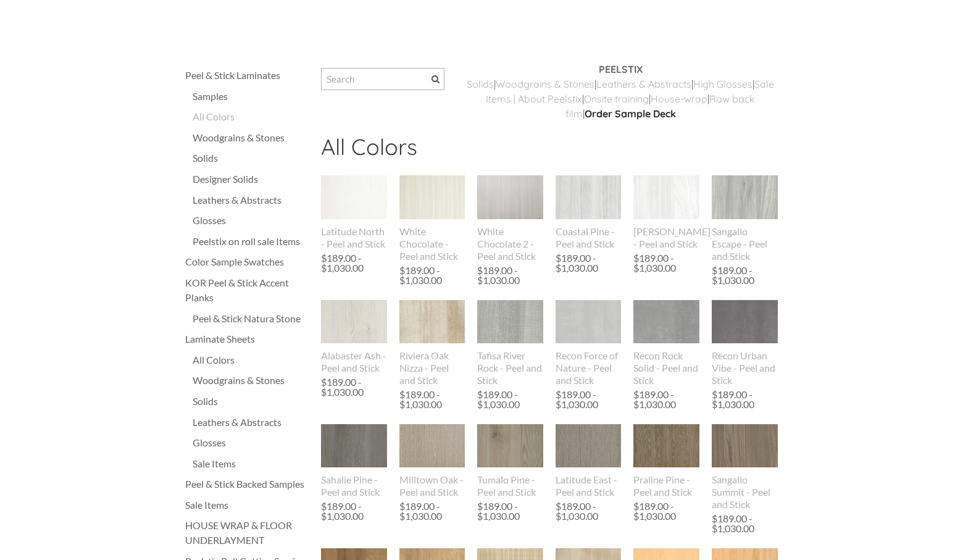  What do you see at coordinates (744, 218) in the screenshot?
I see `a: Sangallo Escape - Peel and Stick` at bounding box center [744, 218].